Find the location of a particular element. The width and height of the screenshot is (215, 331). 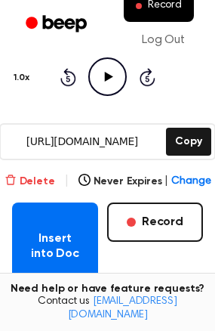

button: Delete is located at coordinates (29, 181).